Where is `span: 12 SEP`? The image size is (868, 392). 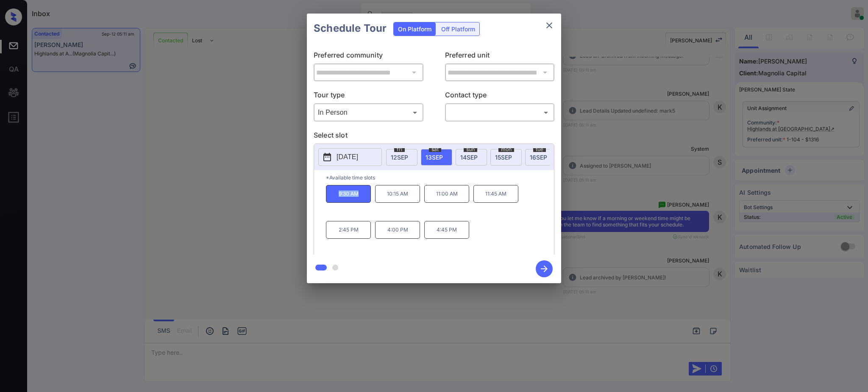
span: 12 SEP is located at coordinates (399, 157).